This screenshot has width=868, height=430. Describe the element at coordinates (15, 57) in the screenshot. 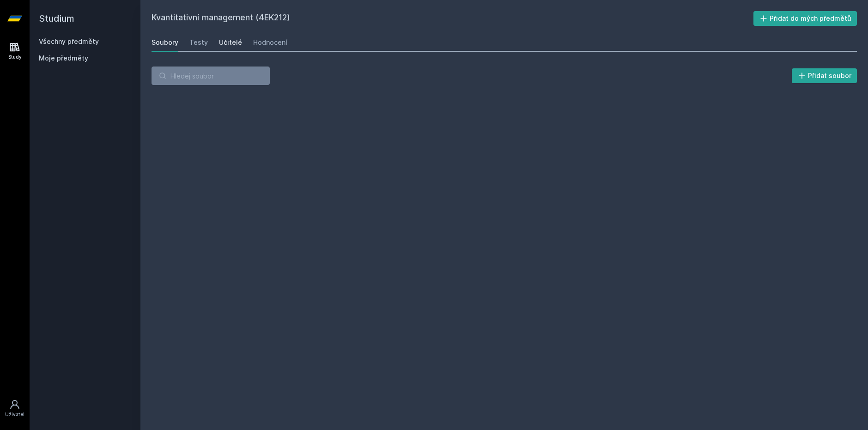

I see `div: Study` at that location.